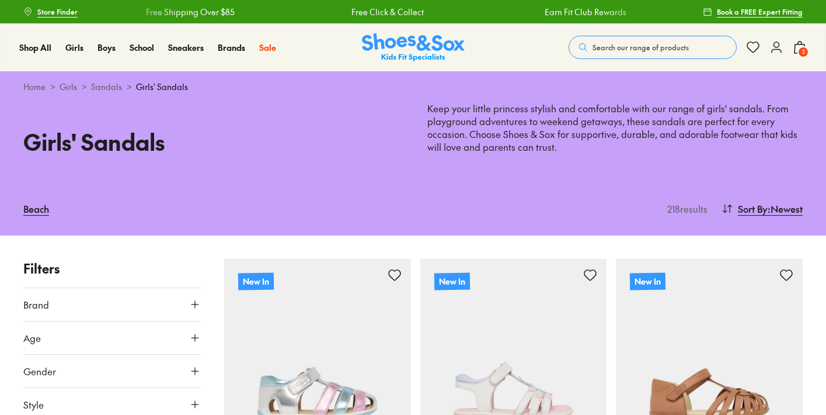  What do you see at coordinates (112, 268) in the screenshot?
I see `p: Filters` at bounding box center [112, 268].